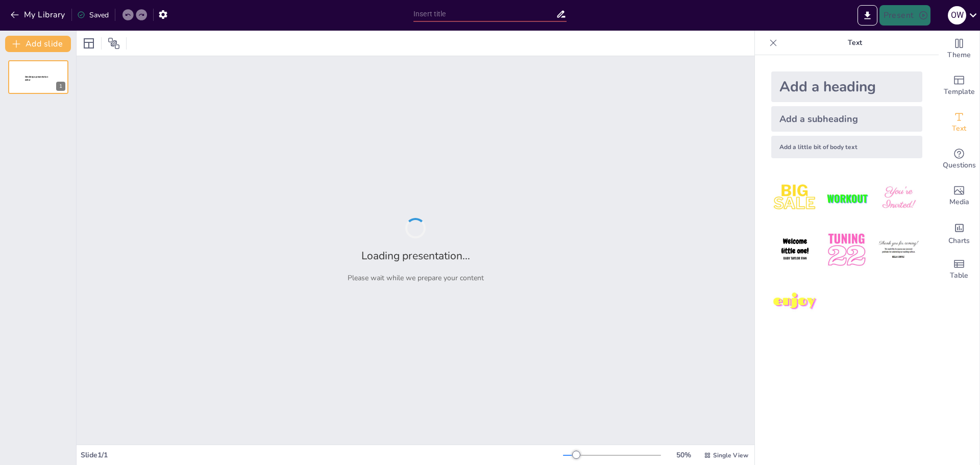 This screenshot has width=980, height=465. Describe the element at coordinates (730, 455) in the screenshot. I see `span: Single View` at that location.